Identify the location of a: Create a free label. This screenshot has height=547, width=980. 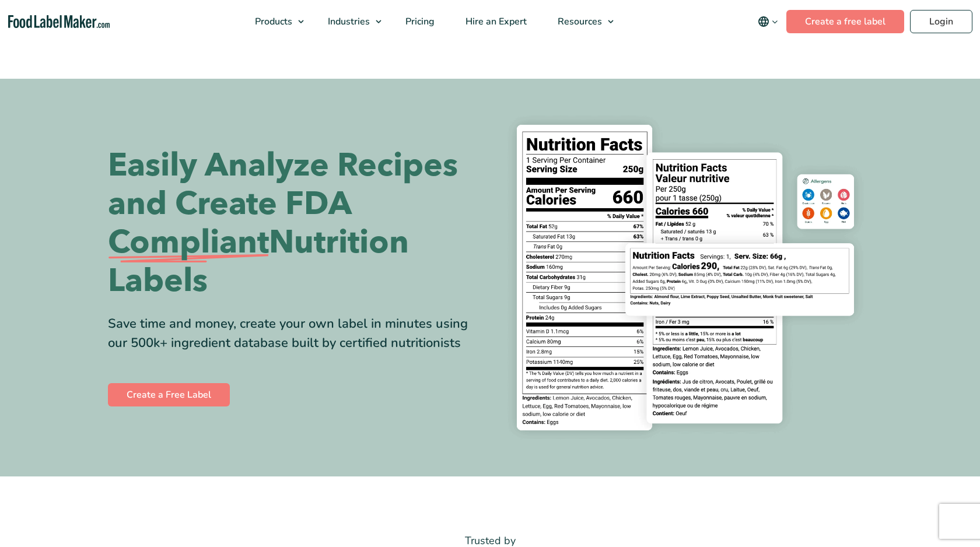
(845, 22).